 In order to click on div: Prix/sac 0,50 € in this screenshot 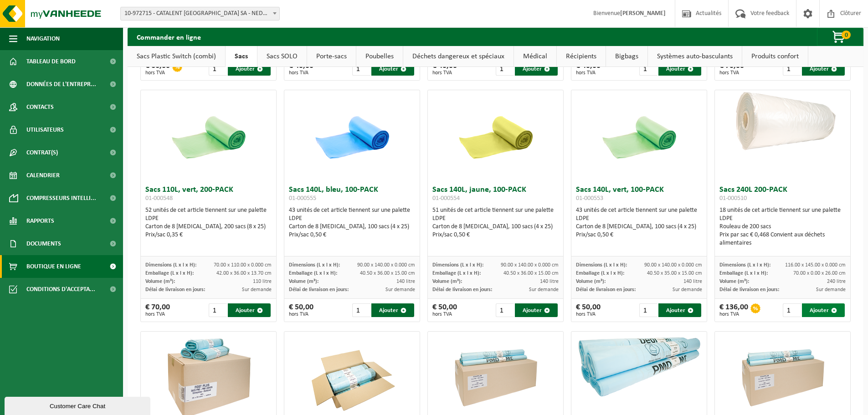, I will do `click(639, 235)`.